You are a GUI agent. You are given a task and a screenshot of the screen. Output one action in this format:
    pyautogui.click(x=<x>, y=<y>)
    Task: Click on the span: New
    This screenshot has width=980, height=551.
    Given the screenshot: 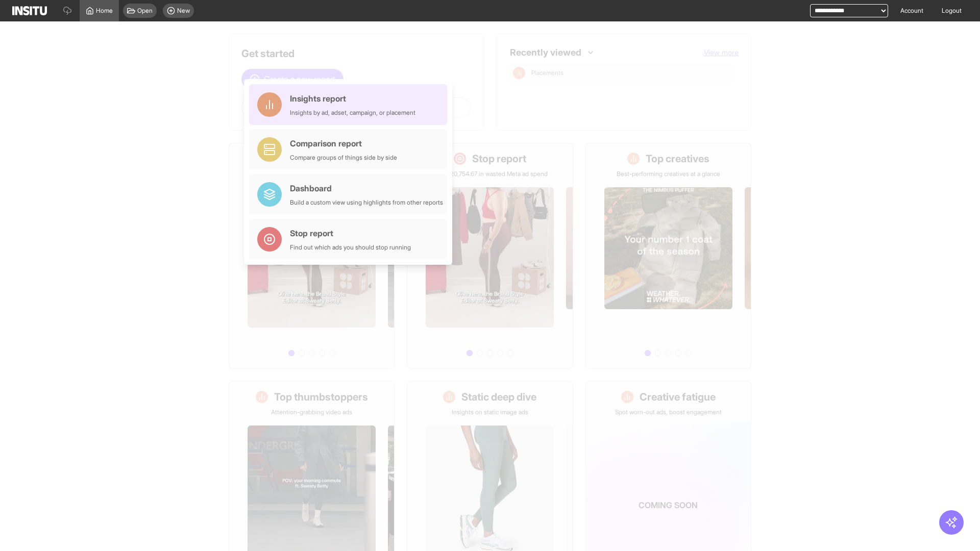 What is the action you would take?
    pyautogui.click(x=184, y=11)
    